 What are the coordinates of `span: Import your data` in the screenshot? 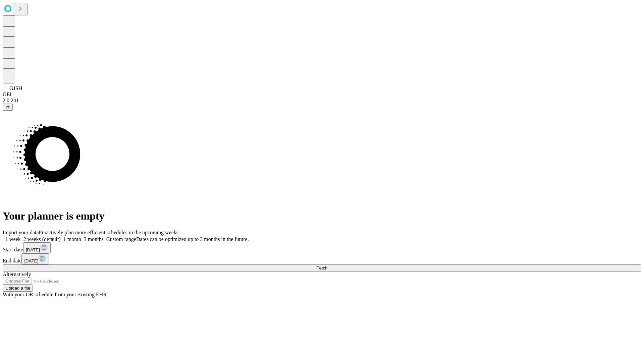 It's located at (21, 232).